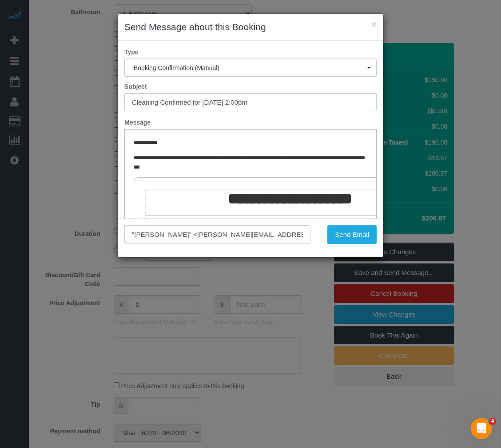 Image resolution: width=501 pixels, height=448 pixels. What do you see at coordinates (250, 123) in the screenshot?
I see `label: Message` at bounding box center [250, 123].